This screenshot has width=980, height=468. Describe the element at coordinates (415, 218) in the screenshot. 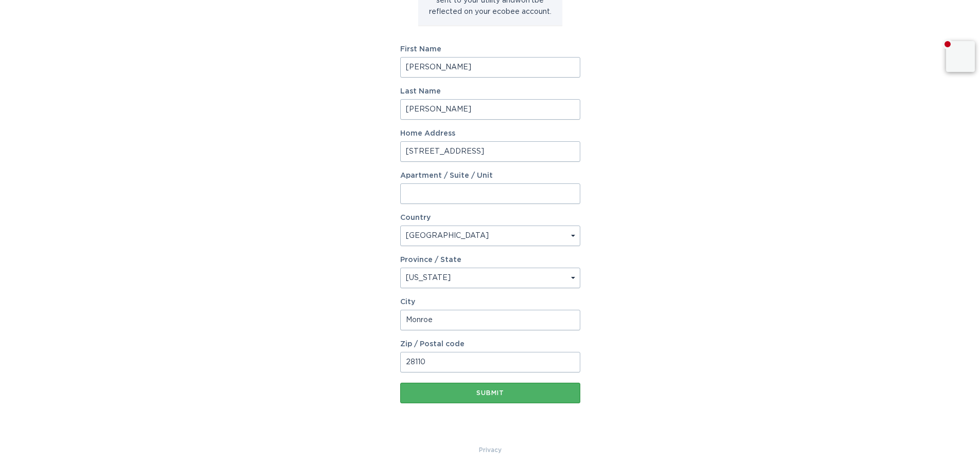

I see `label: Country` at that location.